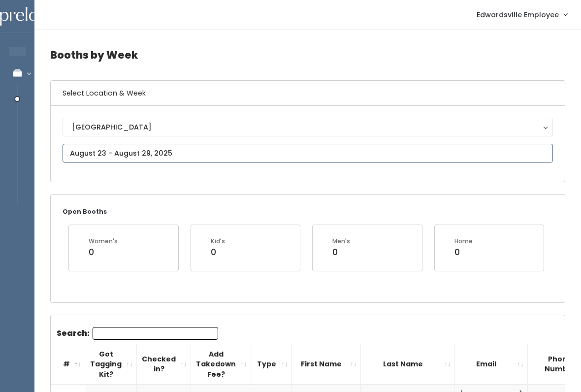 The width and height of the screenshot is (581, 392). I want to click on label: Search:, so click(137, 333).